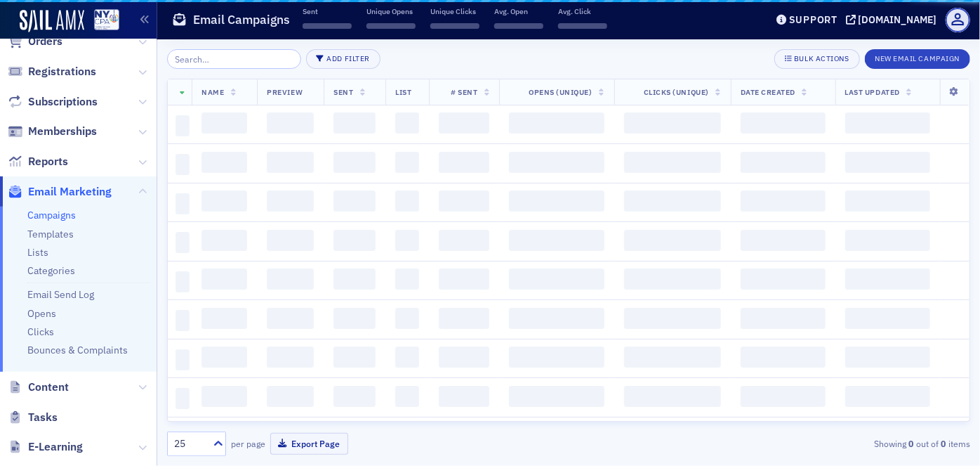 Image resolution: width=980 pixels, height=466 pixels. I want to click on span: Preview, so click(284, 92).